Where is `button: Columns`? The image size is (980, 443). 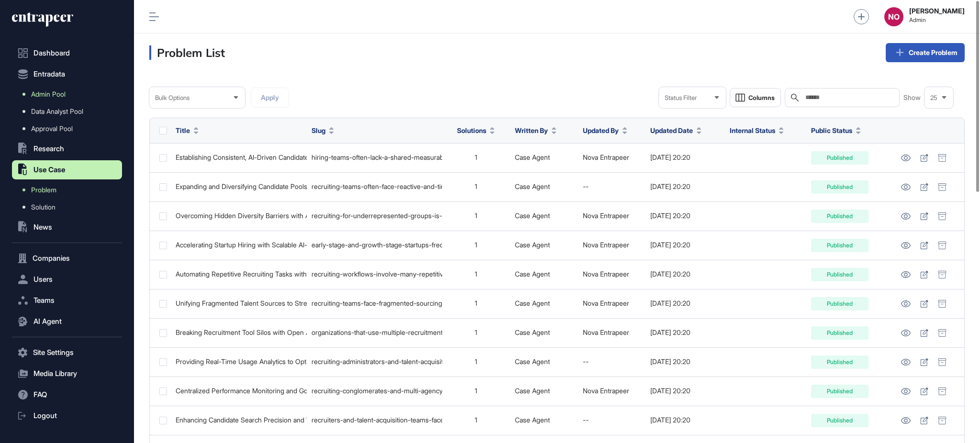
button: Columns is located at coordinates (755, 97).